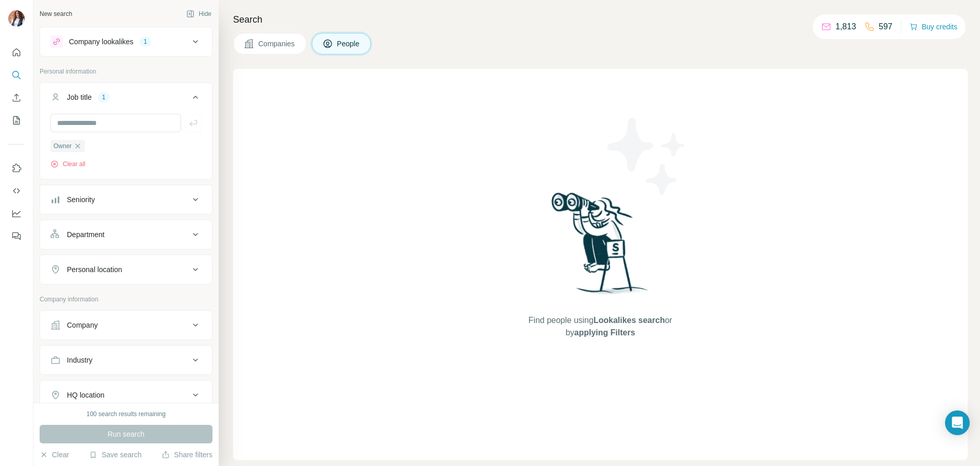 The image size is (980, 466). What do you see at coordinates (187, 455) in the screenshot?
I see `button: Share filters` at bounding box center [187, 455].